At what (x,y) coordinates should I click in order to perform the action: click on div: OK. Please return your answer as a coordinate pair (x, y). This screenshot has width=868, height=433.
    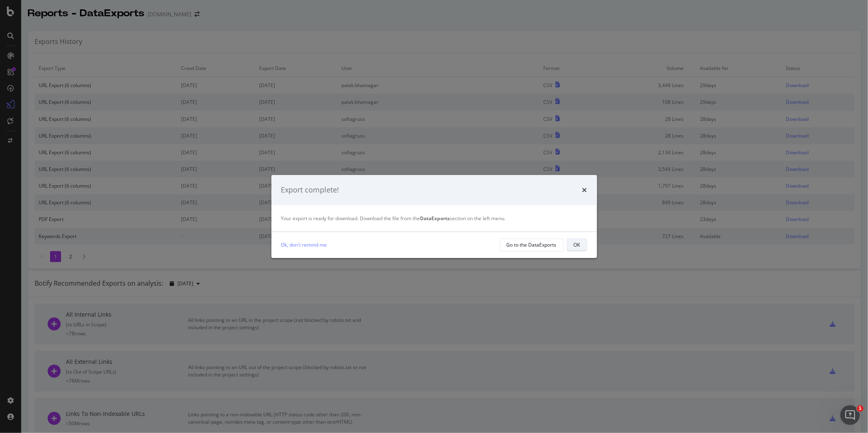
    Looking at the image, I should click on (577, 245).